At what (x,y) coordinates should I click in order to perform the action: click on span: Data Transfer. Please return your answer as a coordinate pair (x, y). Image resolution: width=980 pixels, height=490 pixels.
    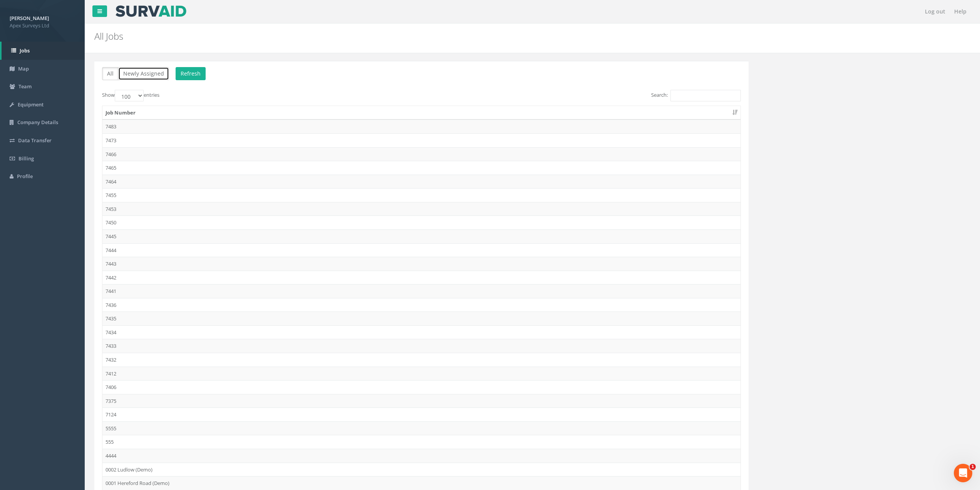
    Looking at the image, I should click on (34, 140).